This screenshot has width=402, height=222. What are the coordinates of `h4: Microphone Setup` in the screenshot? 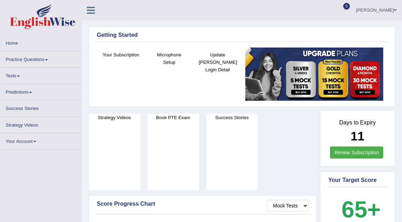 It's located at (169, 59).